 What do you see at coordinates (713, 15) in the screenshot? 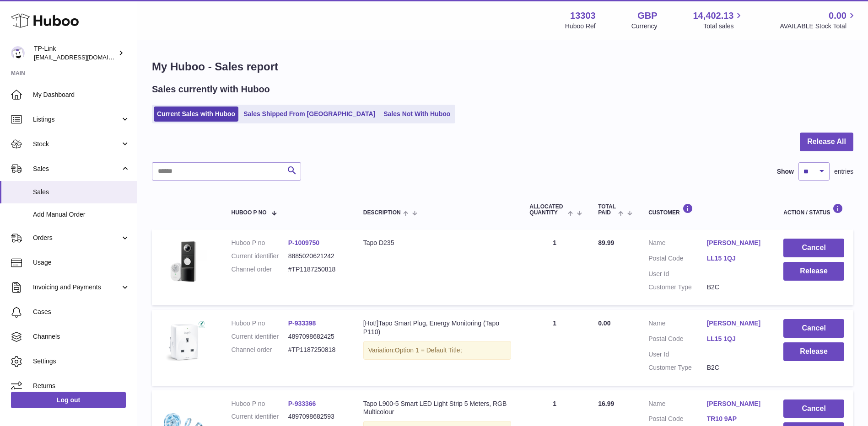
I see `span: 14,402.13` at bounding box center [713, 15].